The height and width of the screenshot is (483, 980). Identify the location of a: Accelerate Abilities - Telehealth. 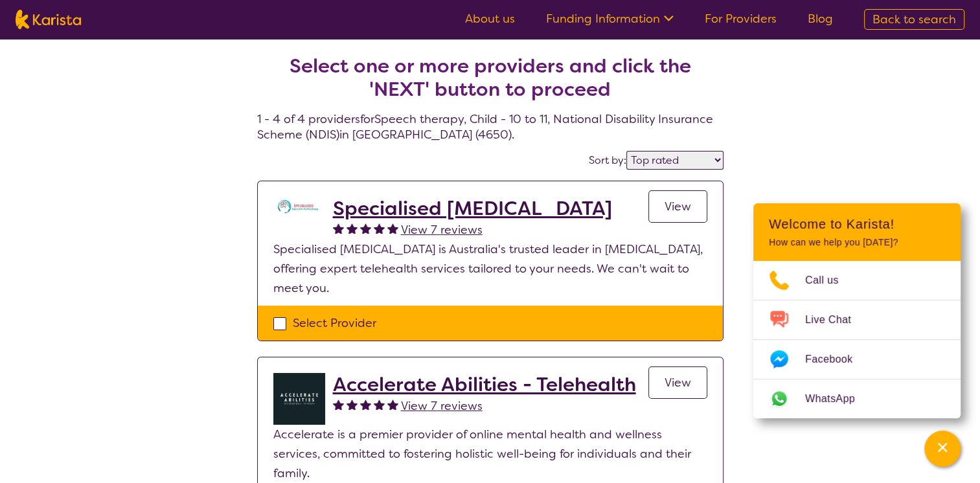
(484, 385).